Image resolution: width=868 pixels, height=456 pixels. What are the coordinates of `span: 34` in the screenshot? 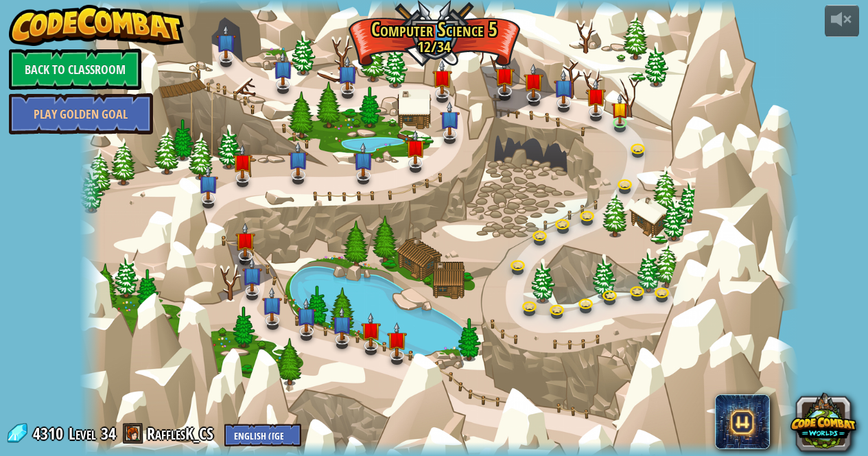 It's located at (108, 433).